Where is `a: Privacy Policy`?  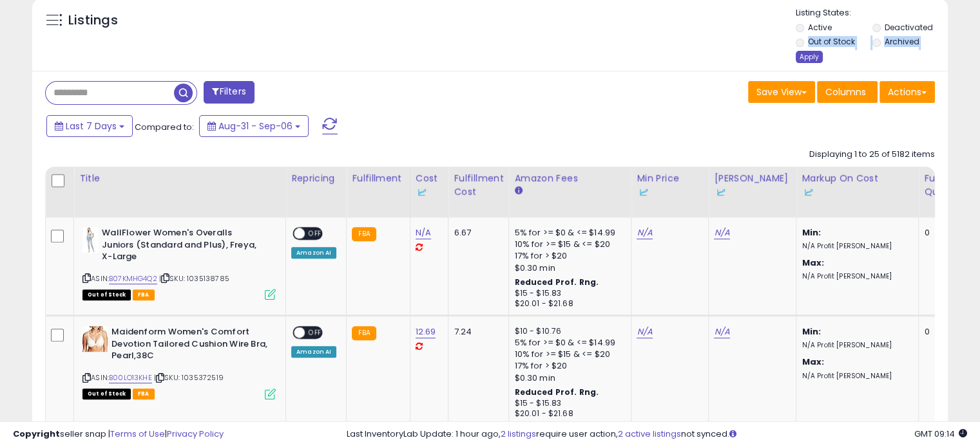 a: Privacy Policy is located at coordinates (195, 434).